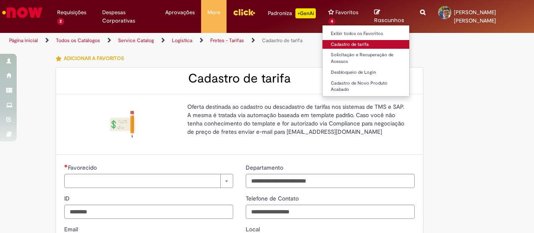 The width and height of the screenshot is (534, 233). I want to click on span: Telefone de Contato, so click(273, 198).